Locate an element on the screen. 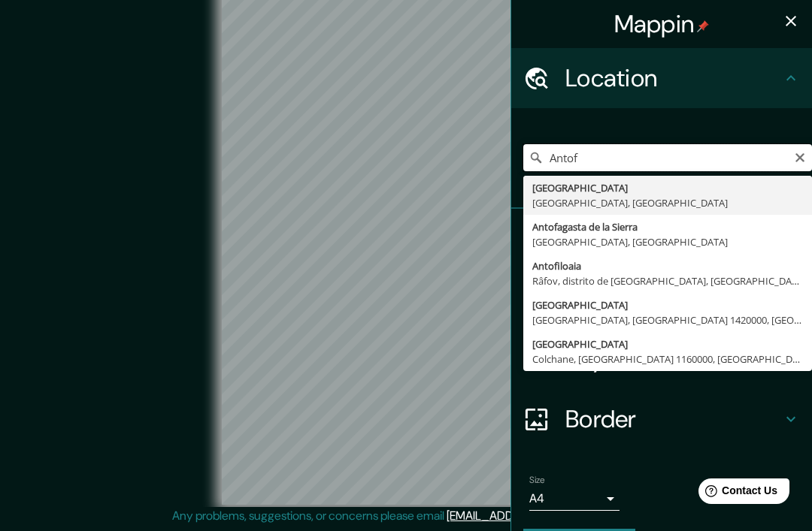 Image resolution: width=812 pixels, height=531 pixels. div: Layout is located at coordinates (661, 359).